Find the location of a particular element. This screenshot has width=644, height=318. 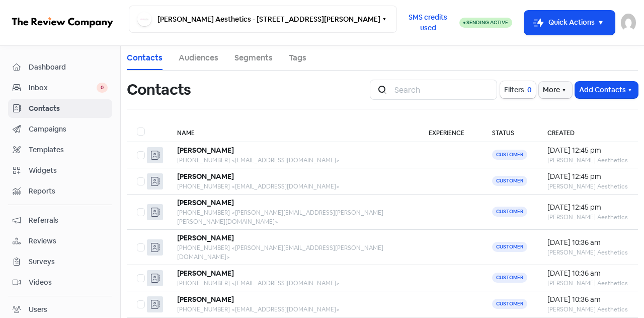

a: Audiences is located at coordinates (198, 58).